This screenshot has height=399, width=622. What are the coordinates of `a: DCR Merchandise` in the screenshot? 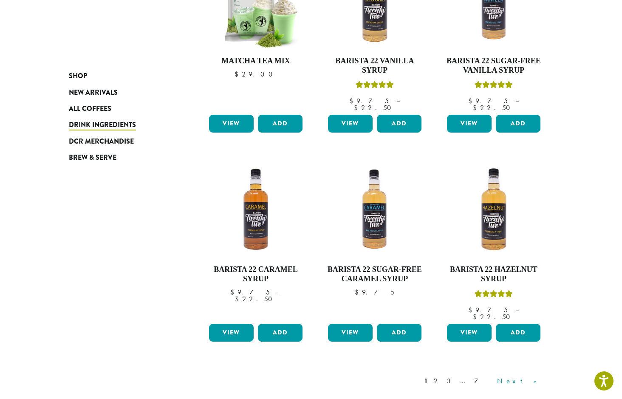 It's located at (120, 141).